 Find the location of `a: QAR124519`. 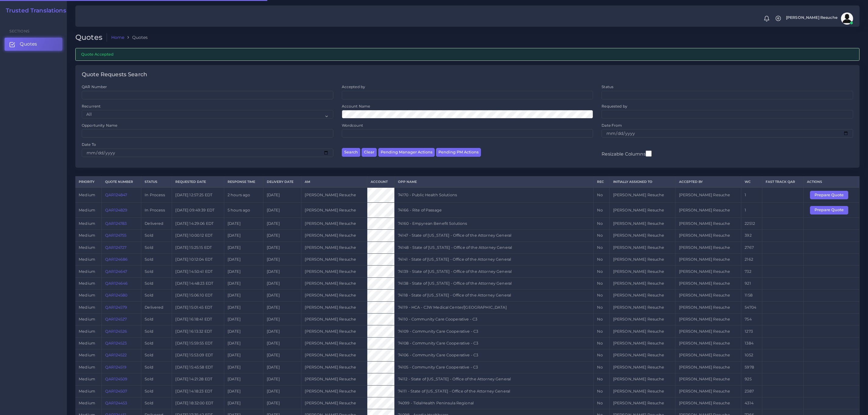

a: QAR124519 is located at coordinates (115, 367).